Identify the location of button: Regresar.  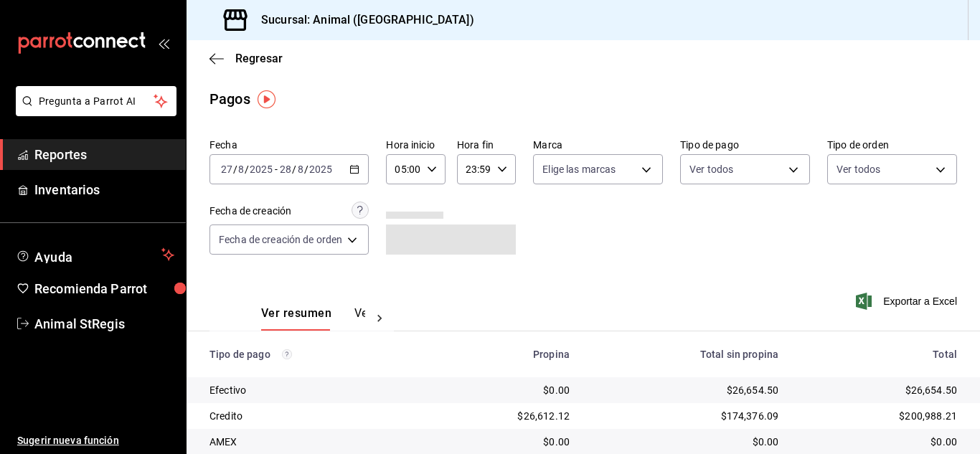
(246, 58).